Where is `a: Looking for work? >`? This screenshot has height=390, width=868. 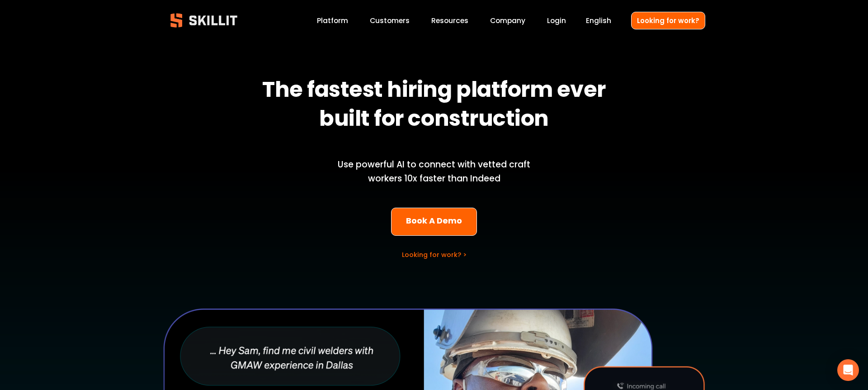 a: Looking for work? > is located at coordinates (434, 255).